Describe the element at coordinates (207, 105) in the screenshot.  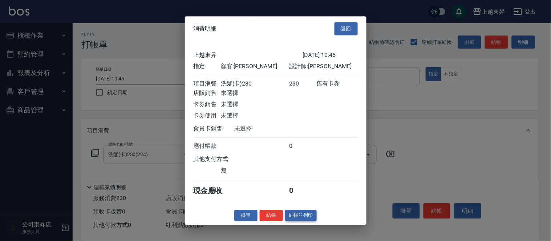
I see `div: 卡券銷售` at that location.